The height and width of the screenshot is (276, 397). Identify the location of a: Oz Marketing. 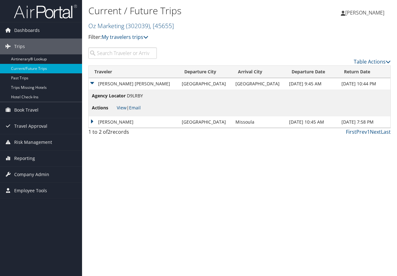
(131, 26).